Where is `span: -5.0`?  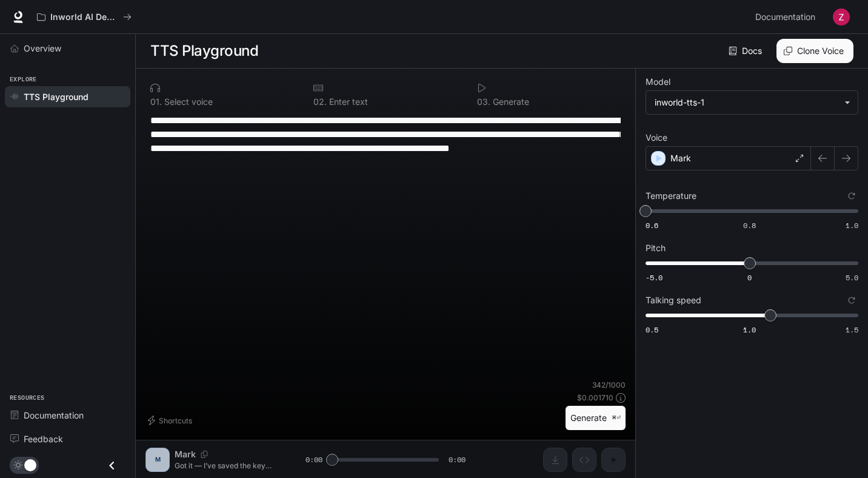 span: -5.0 is located at coordinates (654, 277).